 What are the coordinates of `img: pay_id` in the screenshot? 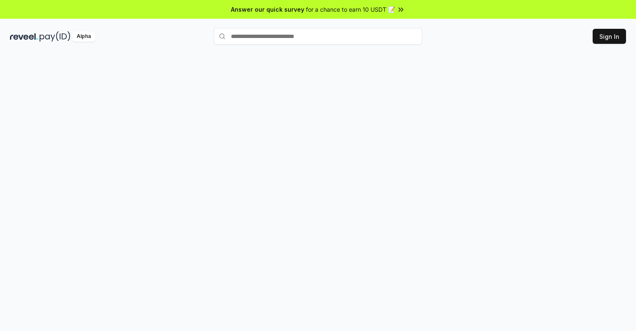 It's located at (55, 36).